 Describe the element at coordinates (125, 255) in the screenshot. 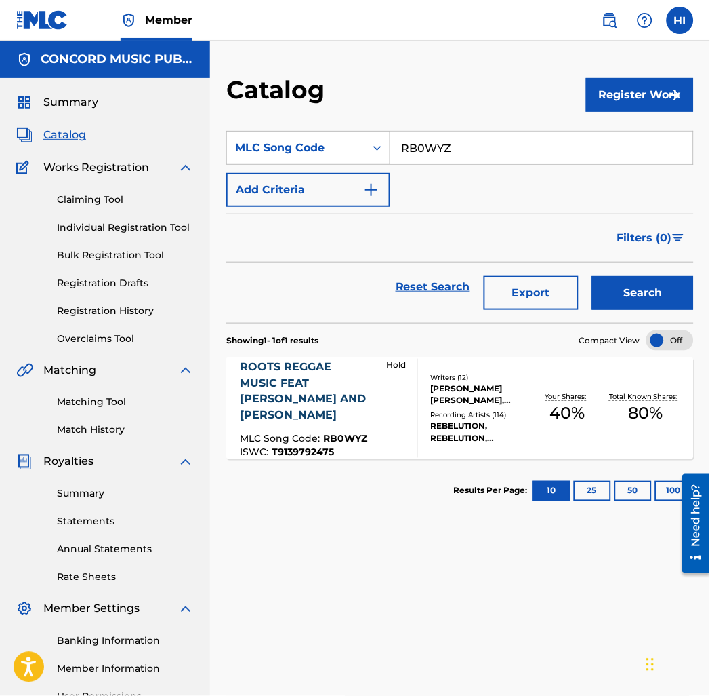

I see `a: Bulk Registration Tool` at that location.